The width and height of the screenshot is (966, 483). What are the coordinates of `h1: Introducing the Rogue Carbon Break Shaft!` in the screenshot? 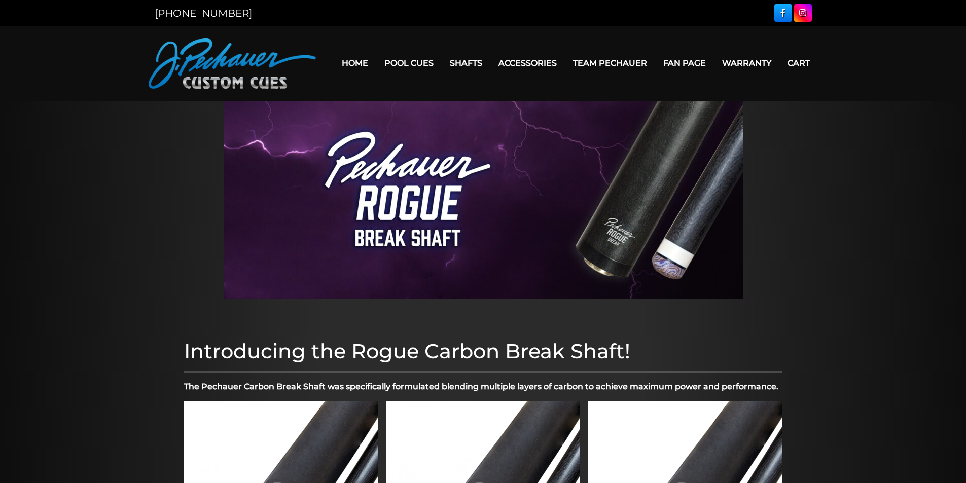 It's located at (483, 351).